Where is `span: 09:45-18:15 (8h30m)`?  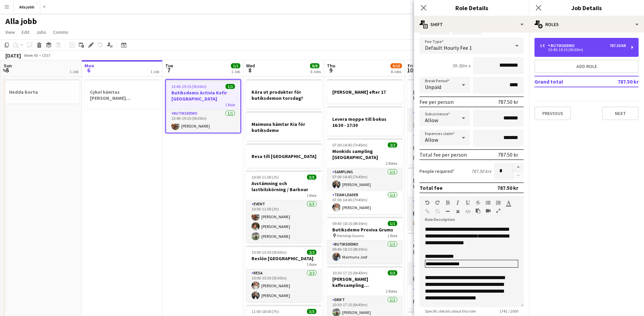 span: 09:45-18:15 (8h30m) is located at coordinates (350, 223).